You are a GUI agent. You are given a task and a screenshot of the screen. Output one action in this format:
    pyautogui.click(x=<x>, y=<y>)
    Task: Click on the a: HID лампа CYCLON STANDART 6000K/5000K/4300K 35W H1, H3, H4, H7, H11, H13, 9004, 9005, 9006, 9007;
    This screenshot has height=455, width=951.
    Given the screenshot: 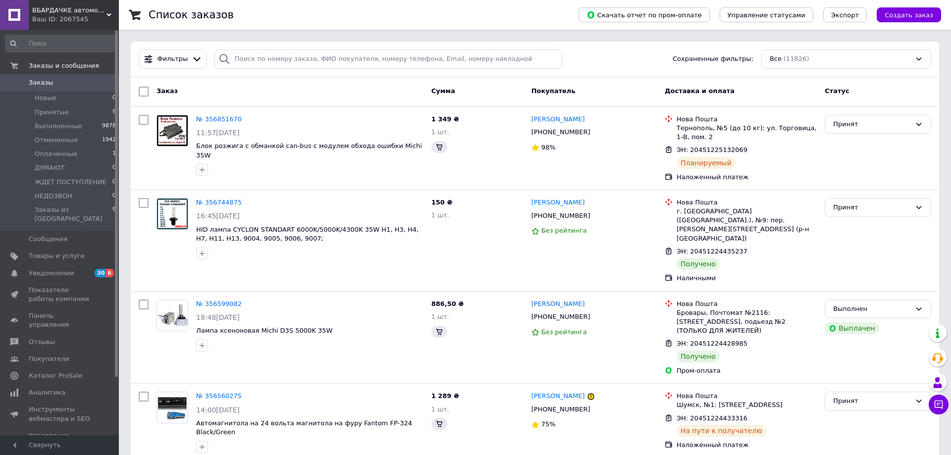 What is the action you would take?
    pyautogui.click(x=307, y=234)
    